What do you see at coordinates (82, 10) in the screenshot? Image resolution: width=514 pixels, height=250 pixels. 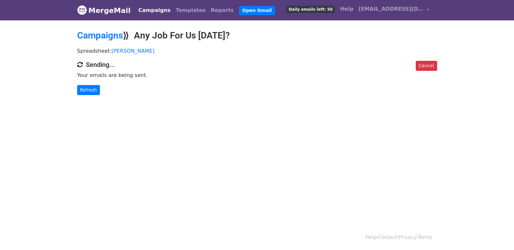 I see `img: MergeMail logo` at bounding box center [82, 10].